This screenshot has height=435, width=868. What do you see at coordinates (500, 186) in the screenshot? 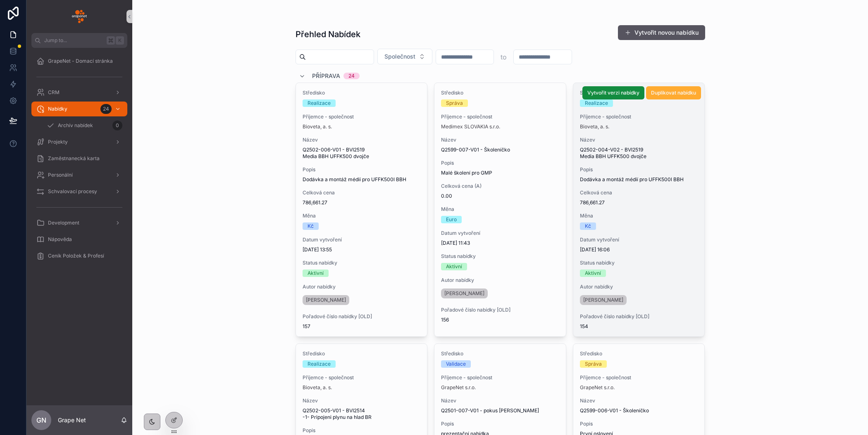
I see `span: Celková cena (A)` at bounding box center [500, 186].